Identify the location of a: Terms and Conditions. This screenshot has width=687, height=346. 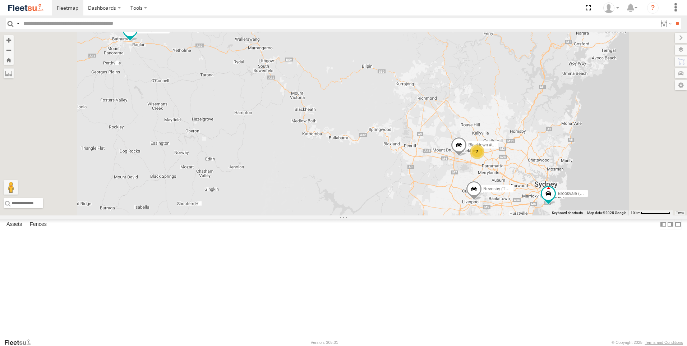
(664, 342).